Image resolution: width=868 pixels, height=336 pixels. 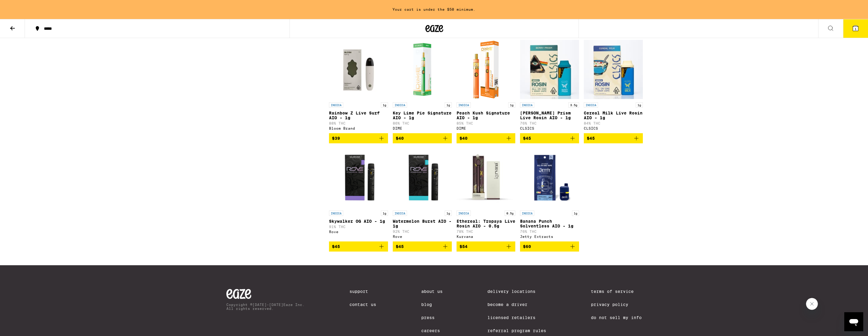 I want to click on p: Peach Kush Signature AIO - 1g, so click(x=486, y=115).